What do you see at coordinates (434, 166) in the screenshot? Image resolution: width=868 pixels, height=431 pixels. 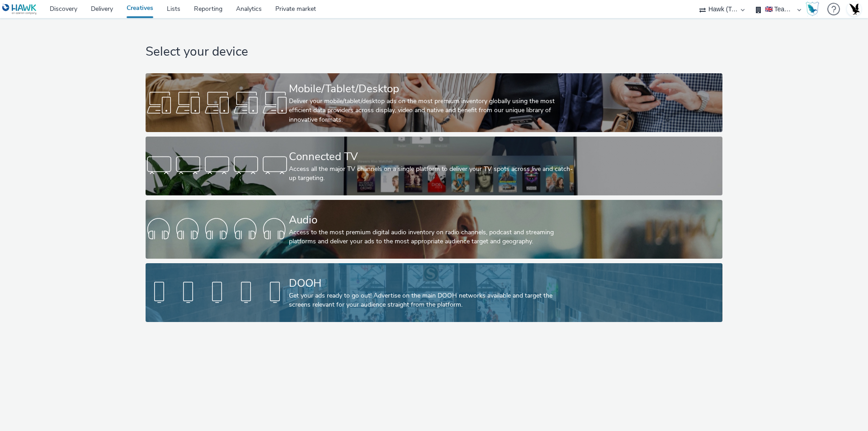 I see `a: Connected TVAccess all the major TV channels on a single platform to deliver your TV spots across...` at bounding box center [434, 166].